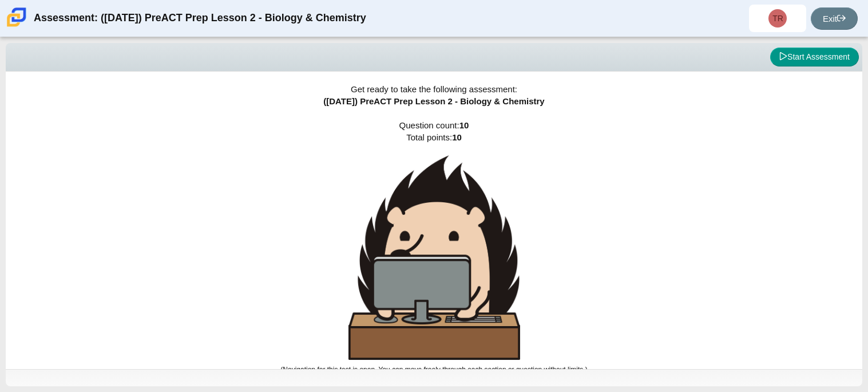 Image resolution: width=868 pixels, height=392 pixels. I want to click on span: TR, so click(777, 18).